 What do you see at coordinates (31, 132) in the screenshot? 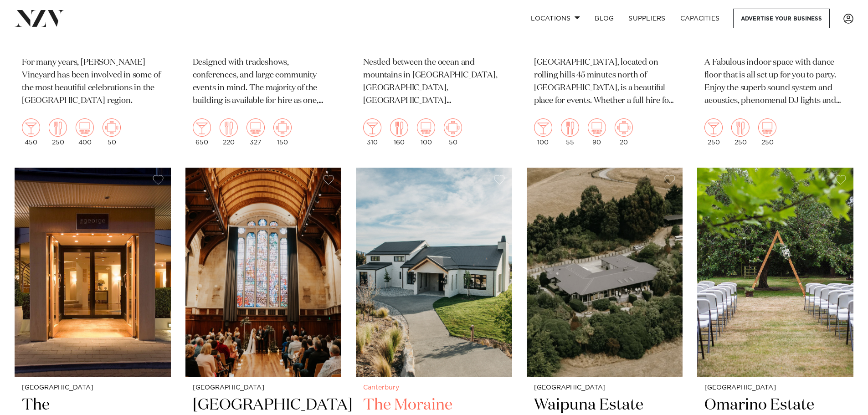
I see `div: 450` at bounding box center [31, 132].